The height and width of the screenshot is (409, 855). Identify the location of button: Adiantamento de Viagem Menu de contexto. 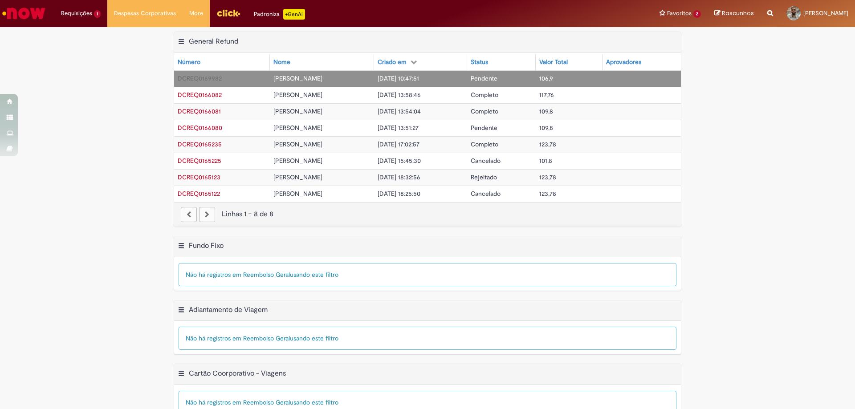
(181, 311).